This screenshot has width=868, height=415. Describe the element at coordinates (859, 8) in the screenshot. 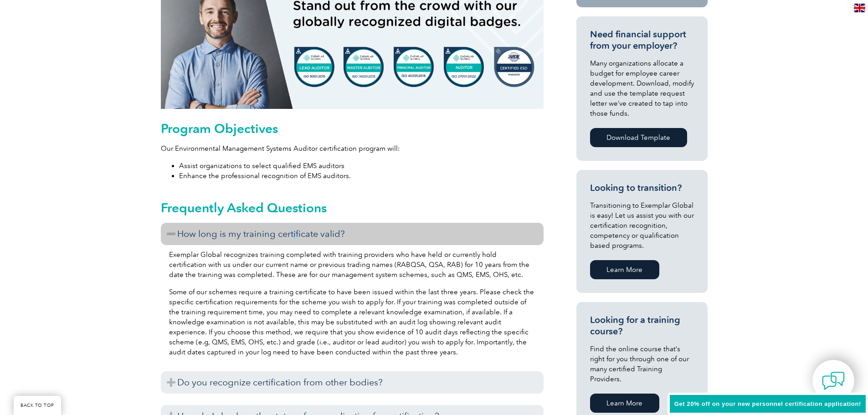

I see `img: en` at that location.